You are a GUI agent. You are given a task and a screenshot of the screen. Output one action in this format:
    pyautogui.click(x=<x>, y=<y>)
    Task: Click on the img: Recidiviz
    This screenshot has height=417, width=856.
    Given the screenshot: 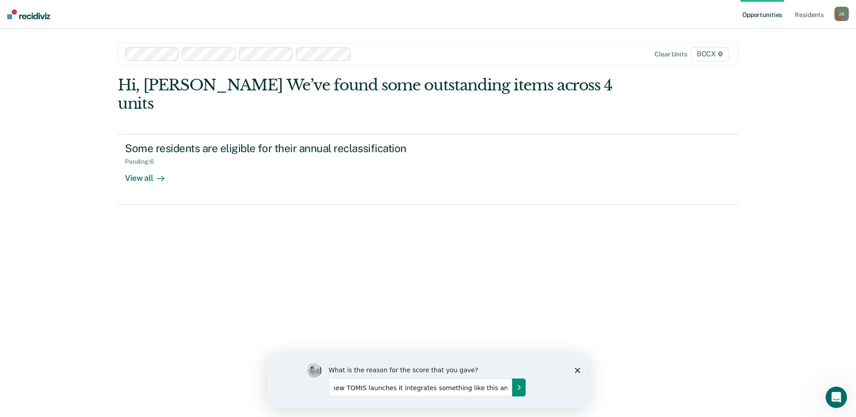 What is the action you would take?
    pyautogui.click(x=29, y=14)
    